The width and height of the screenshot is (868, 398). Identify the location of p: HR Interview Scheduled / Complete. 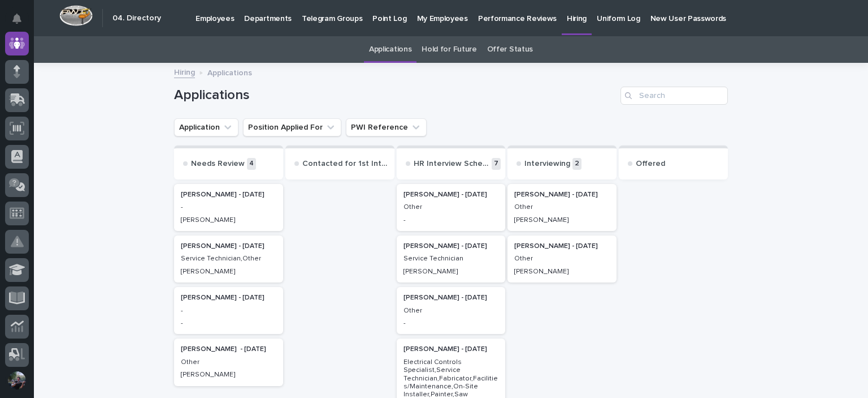
(451, 163).